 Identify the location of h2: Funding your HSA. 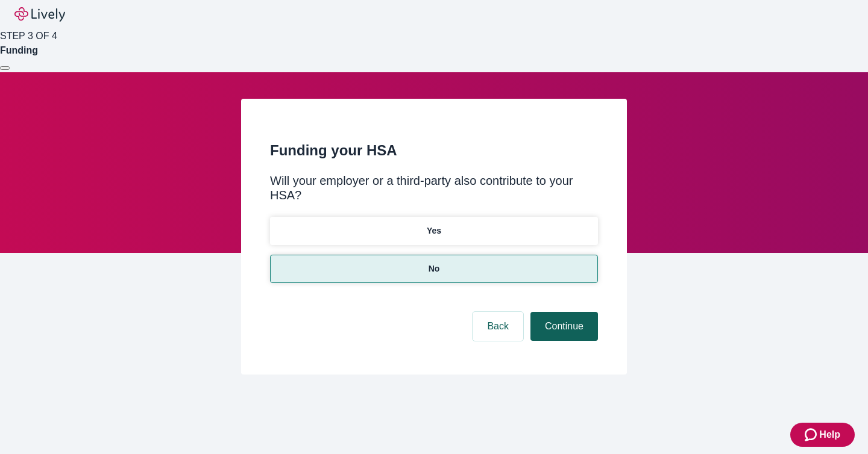
(434, 151).